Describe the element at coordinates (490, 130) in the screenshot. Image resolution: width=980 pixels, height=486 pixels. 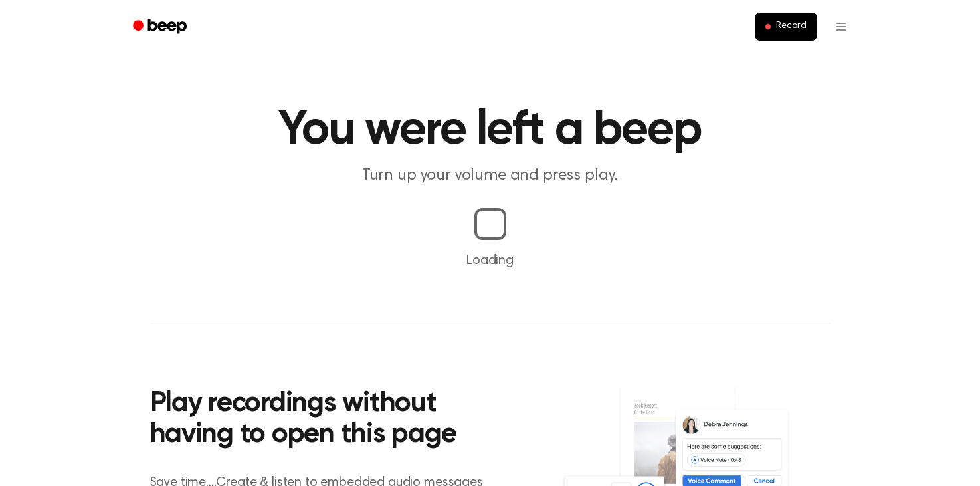
I see `h1: You were left a beep` at that location.